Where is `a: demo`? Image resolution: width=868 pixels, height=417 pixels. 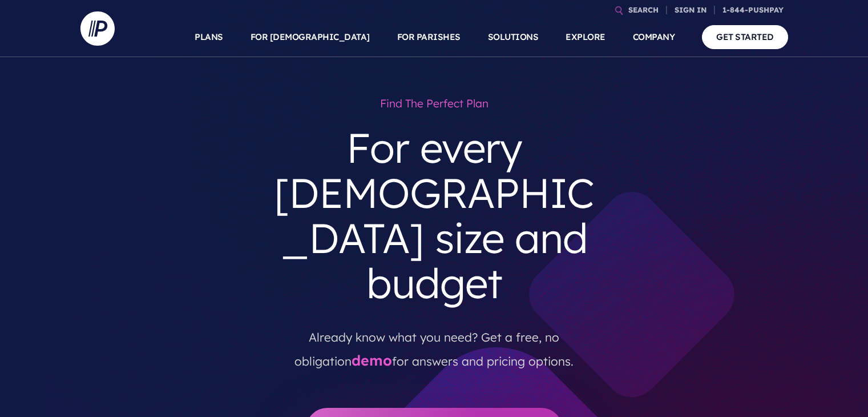
a: demo is located at coordinates (372, 360).